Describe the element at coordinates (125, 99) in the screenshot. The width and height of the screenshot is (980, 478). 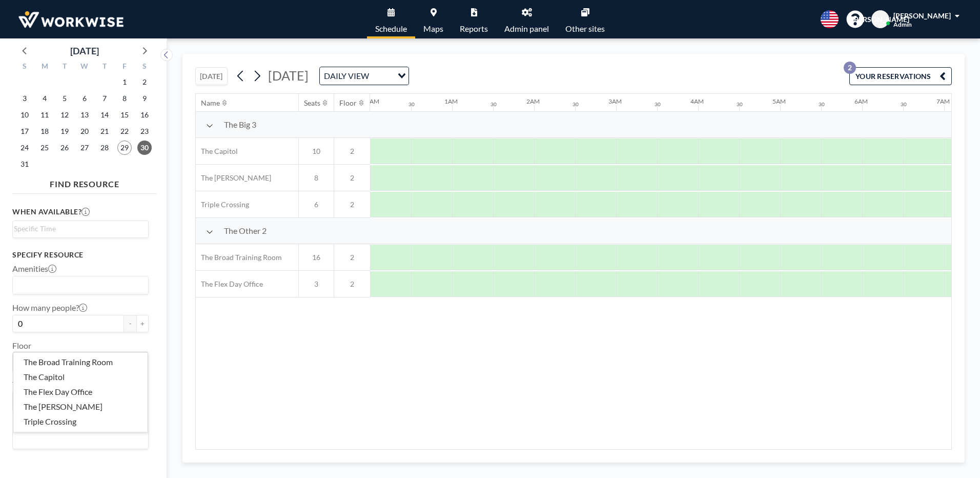
I see `span: Friday, August 8, 2025` at that location.